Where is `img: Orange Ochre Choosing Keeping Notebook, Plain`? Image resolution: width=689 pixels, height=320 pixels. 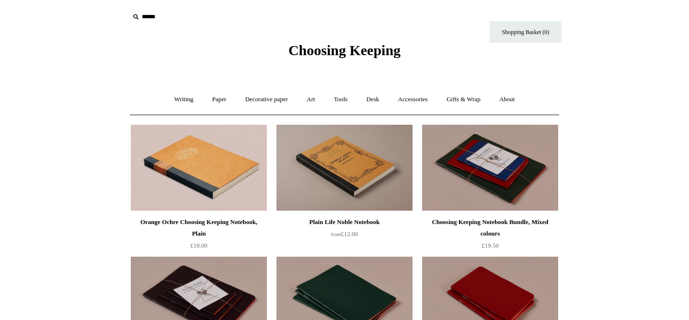 img: Orange Ochre Choosing Keeping Notebook, Plain is located at coordinates (199, 168).